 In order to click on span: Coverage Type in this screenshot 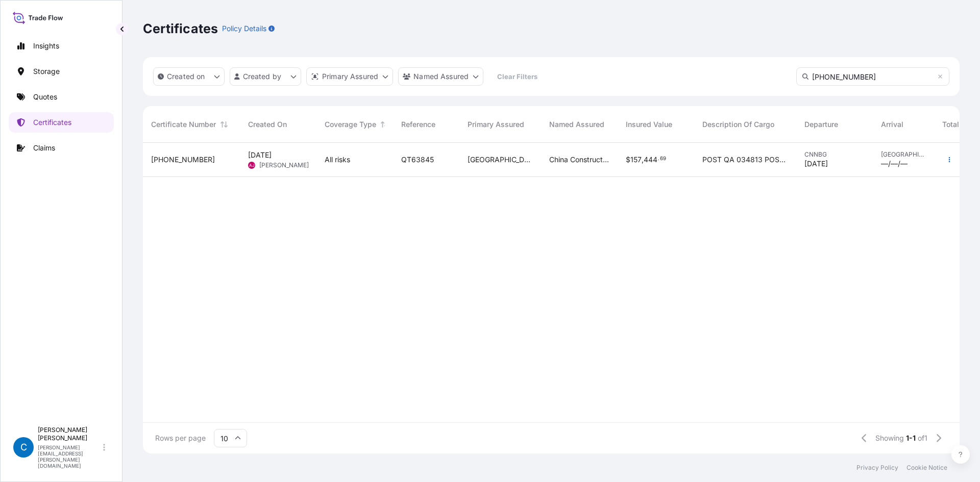, I will do `click(350, 125)`.